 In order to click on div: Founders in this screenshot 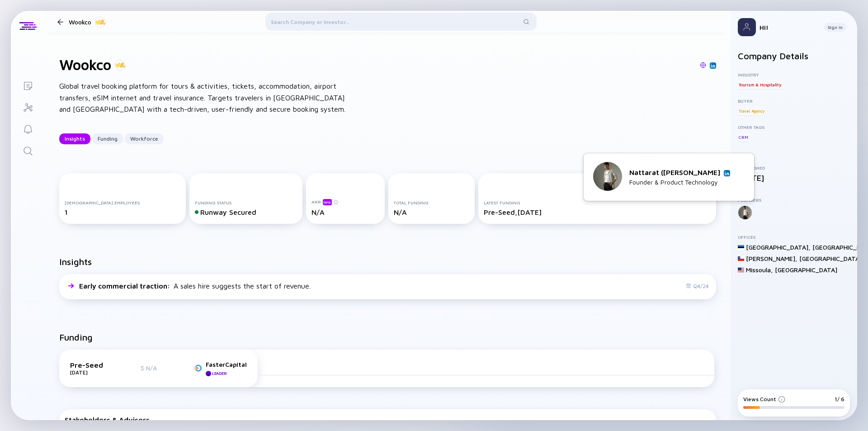, I will do `click(794, 200)`.